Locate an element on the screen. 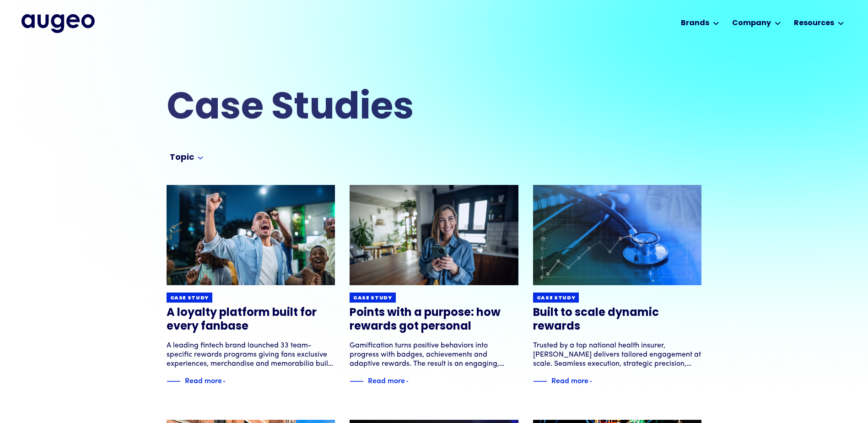 Image resolution: width=868 pixels, height=423 pixels. a: home is located at coordinates (58, 24).